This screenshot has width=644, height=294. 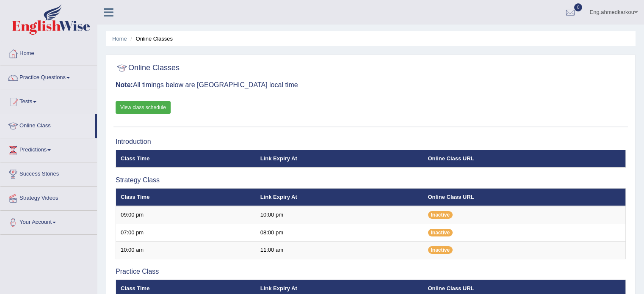 I want to click on a: View class schedule, so click(x=143, y=107).